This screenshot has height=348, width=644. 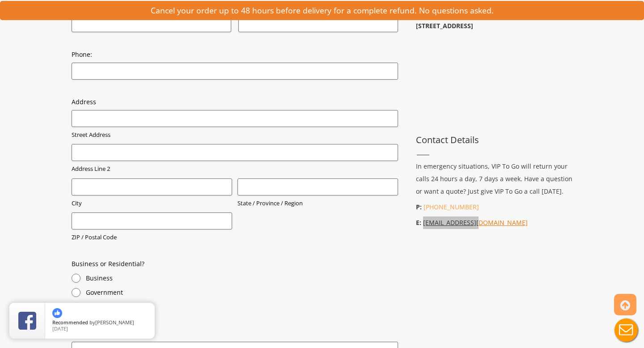 I want to click on h3: Contact Details, so click(x=497, y=141).